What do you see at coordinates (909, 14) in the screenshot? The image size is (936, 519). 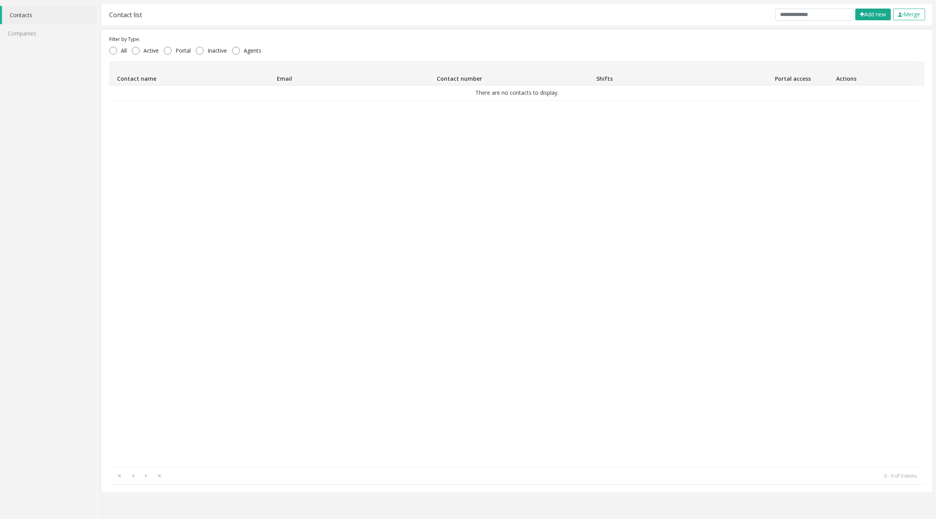 I see `button: Merge` at bounding box center [909, 14].